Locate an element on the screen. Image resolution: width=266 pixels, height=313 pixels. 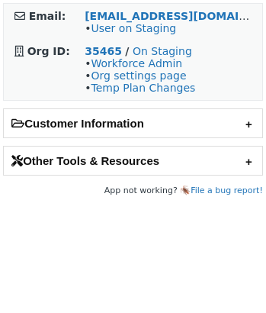
strong: Org ID: is located at coordinates (49, 51).